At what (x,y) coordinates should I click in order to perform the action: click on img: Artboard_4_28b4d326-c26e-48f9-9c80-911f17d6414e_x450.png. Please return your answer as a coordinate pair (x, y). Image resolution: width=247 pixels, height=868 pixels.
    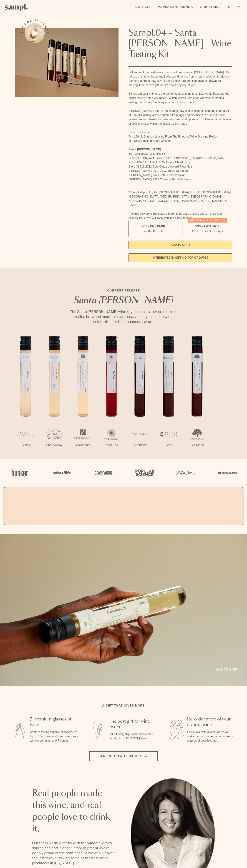
    Looking at the image, I should click on (145, 473).